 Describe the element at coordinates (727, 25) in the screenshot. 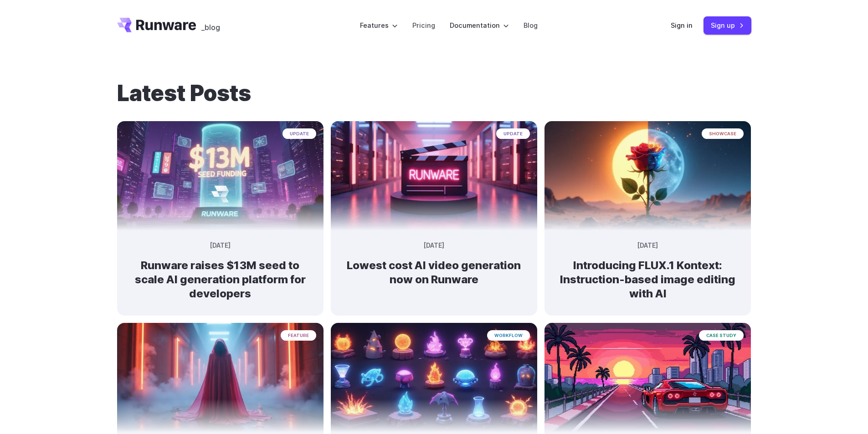

I see `a: Sign up` at that location.